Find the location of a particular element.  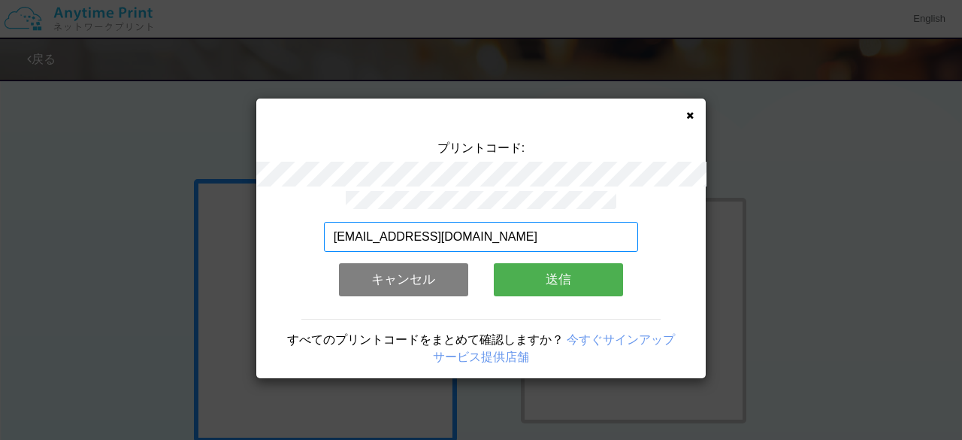

span: すべてのプリントコードをまとめて確認しますか？ is located at coordinates (425, 339).